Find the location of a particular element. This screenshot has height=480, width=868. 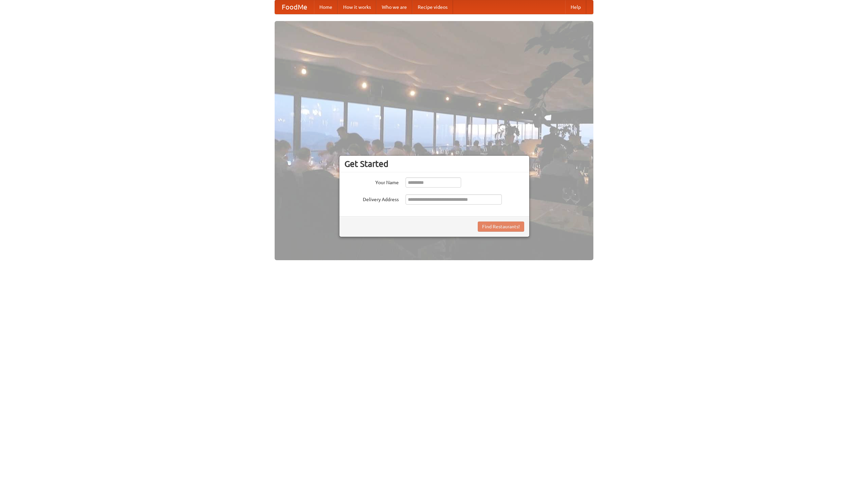

label: Delivery Address is located at coordinates (372, 198).